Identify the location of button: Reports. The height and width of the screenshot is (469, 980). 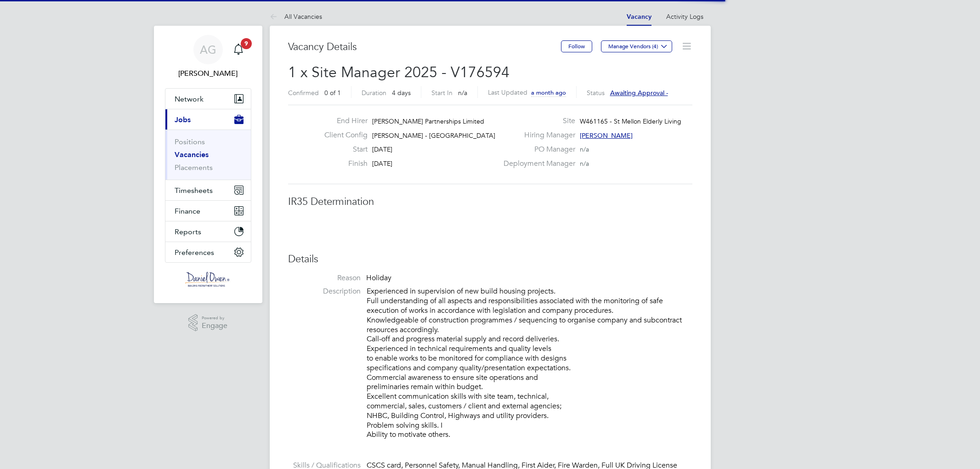
(208, 232).